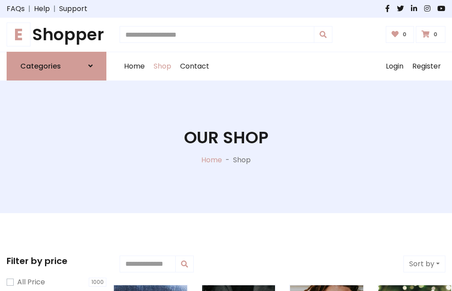 The height and width of the screenshot is (291, 452). Describe the element at coordinates (73, 9) in the screenshot. I see `a: Support` at that location.